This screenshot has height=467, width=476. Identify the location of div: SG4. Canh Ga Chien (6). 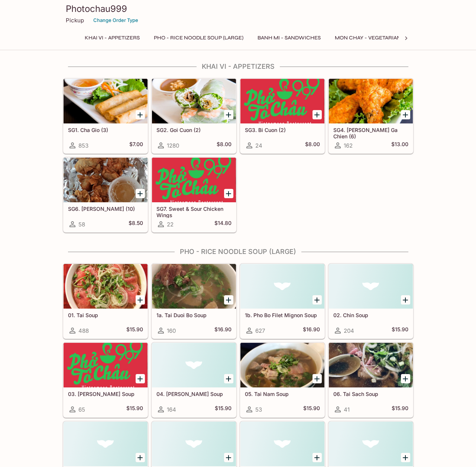
(371, 101).